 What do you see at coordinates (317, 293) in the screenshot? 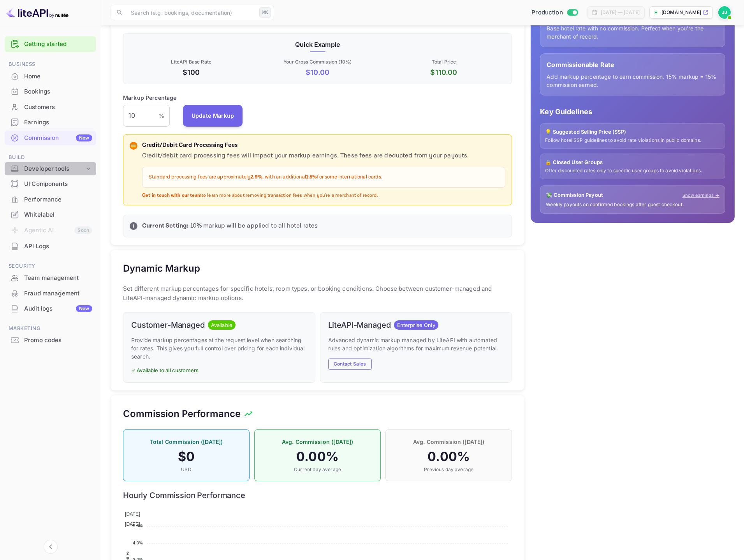
I see `p: Set different markup percentages for specific hotels, room types, or booking conditions. Choose b...` at bounding box center [317, 293].